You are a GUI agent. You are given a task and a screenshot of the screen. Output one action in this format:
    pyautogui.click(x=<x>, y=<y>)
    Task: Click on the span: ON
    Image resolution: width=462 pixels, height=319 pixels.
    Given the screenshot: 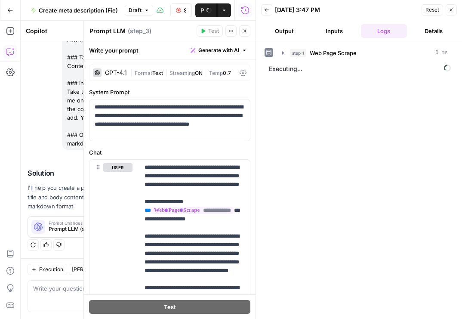 What is the action you would take?
    pyautogui.click(x=199, y=73)
    